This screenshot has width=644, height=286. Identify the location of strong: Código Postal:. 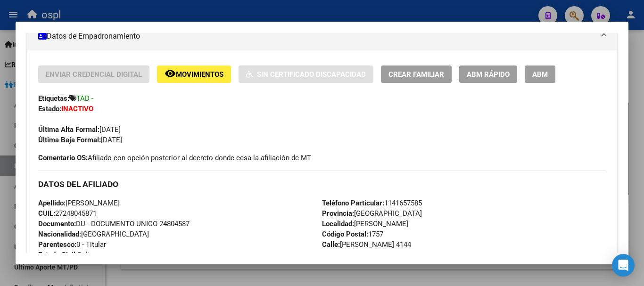
(345, 234).